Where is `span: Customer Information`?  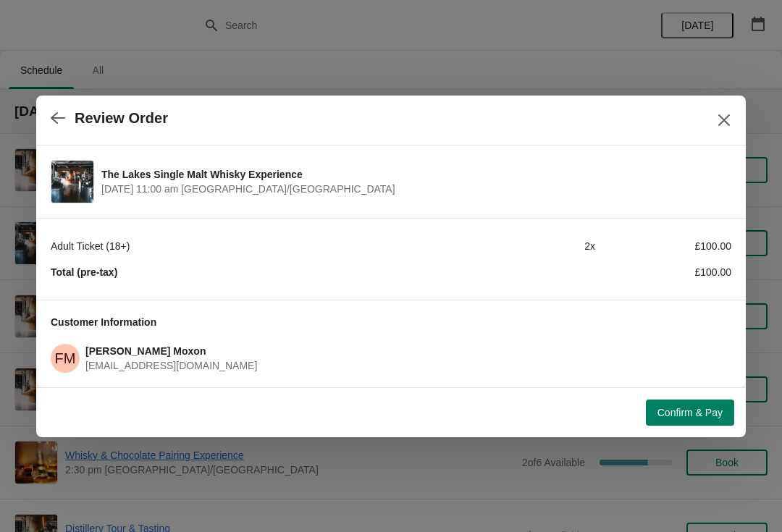
span: Customer Information is located at coordinates (104, 322).